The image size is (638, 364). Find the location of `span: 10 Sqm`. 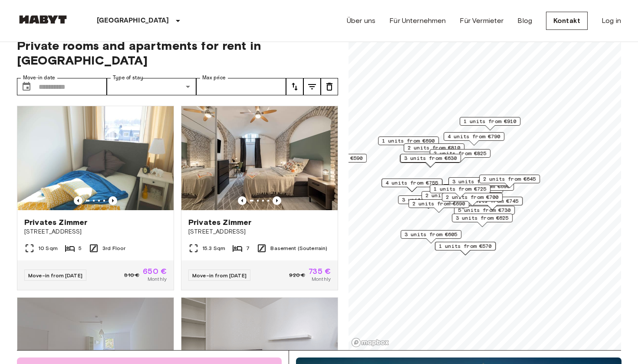

span: 10 Sqm is located at coordinates (48, 248).